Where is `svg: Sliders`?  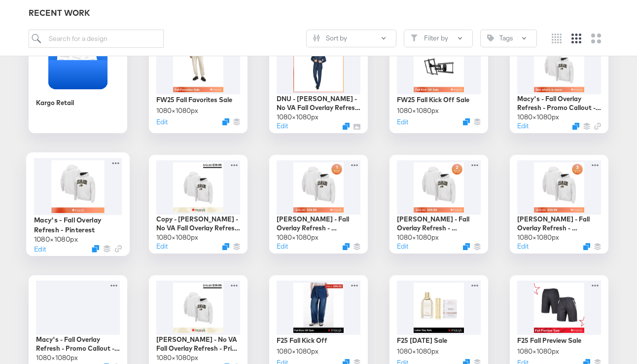 svg: Sliders is located at coordinates (317, 38).